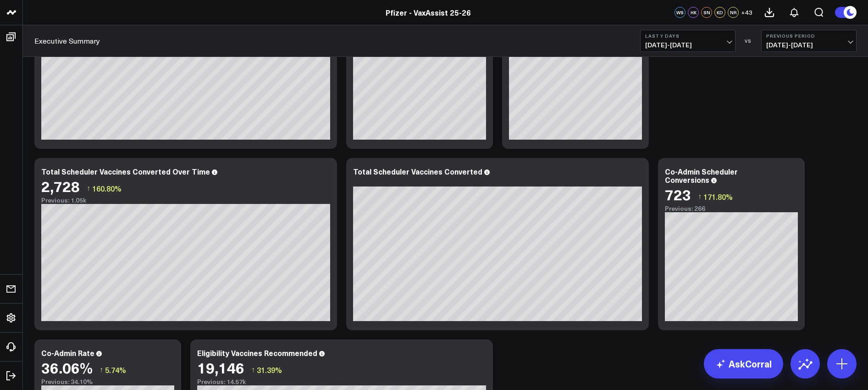 This screenshot has height=390, width=868. Describe the element at coordinates (680, 13) in the screenshot. I see `div: WS` at that location.